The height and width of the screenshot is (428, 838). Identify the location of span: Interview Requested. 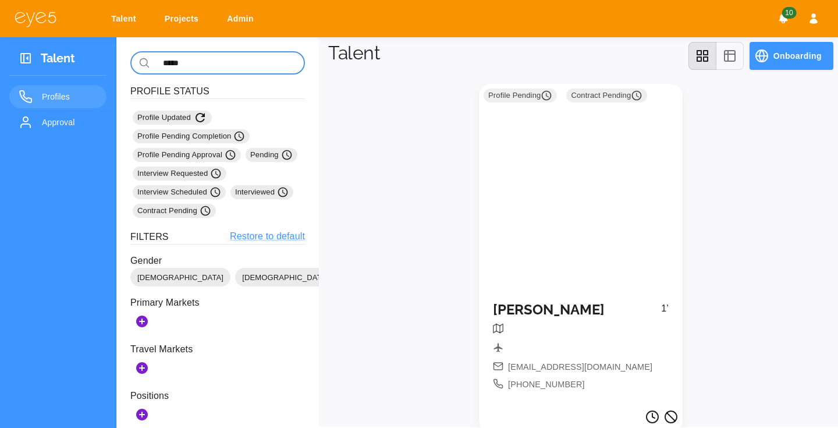
(179, 173).